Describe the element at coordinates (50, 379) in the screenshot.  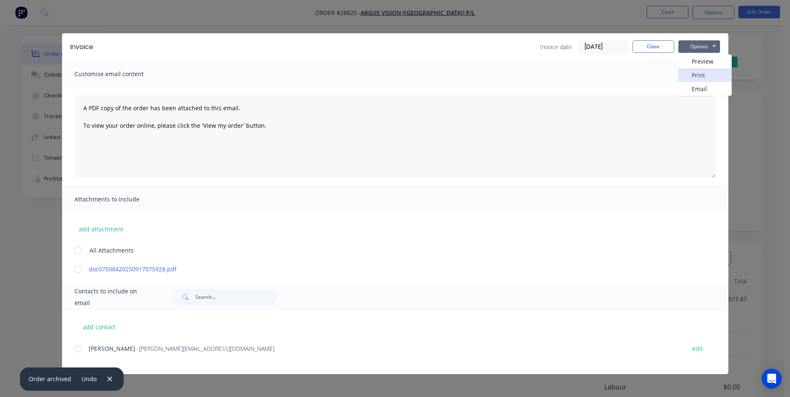
I see `div: Order archived` at that location.